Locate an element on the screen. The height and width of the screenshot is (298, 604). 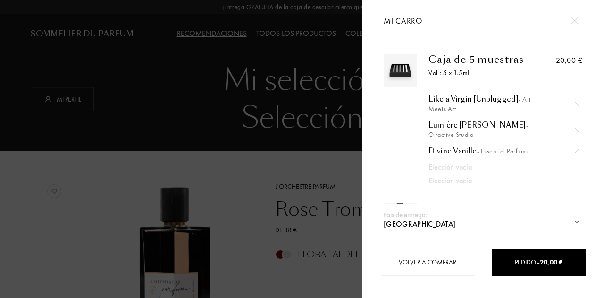
span: - Olfactive Studio is located at coordinates (478, 130).